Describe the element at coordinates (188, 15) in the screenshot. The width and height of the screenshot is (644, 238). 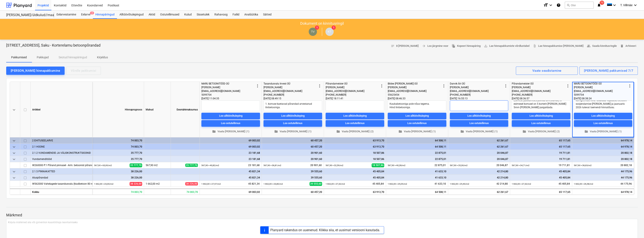
I see `div: Kulud` at that location.